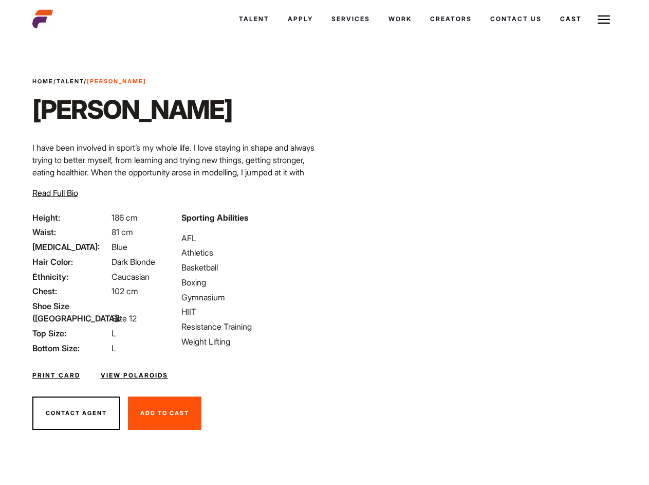 The image size is (649, 485). What do you see at coordinates (250, 267) in the screenshot?
I see `li: Basketball` at bounding box center [250, 267].